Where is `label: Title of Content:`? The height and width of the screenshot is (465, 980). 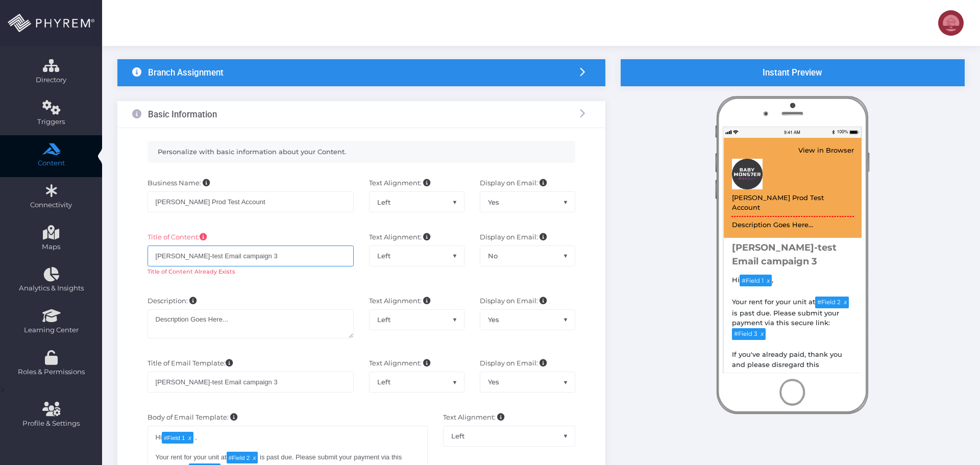
label: Title of Content: is located at coordinates (177, 237).